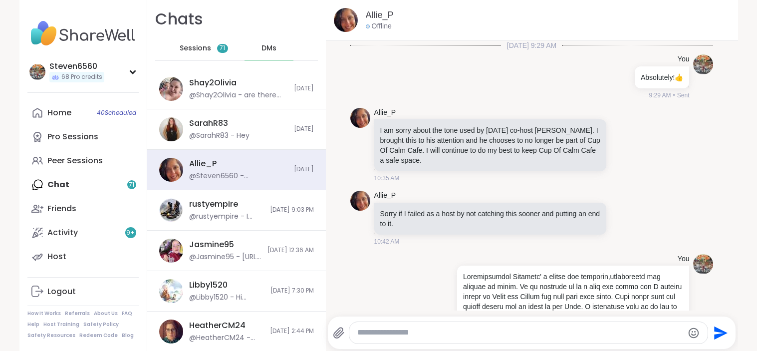  I want to click on span: 71, so click(222, 48).